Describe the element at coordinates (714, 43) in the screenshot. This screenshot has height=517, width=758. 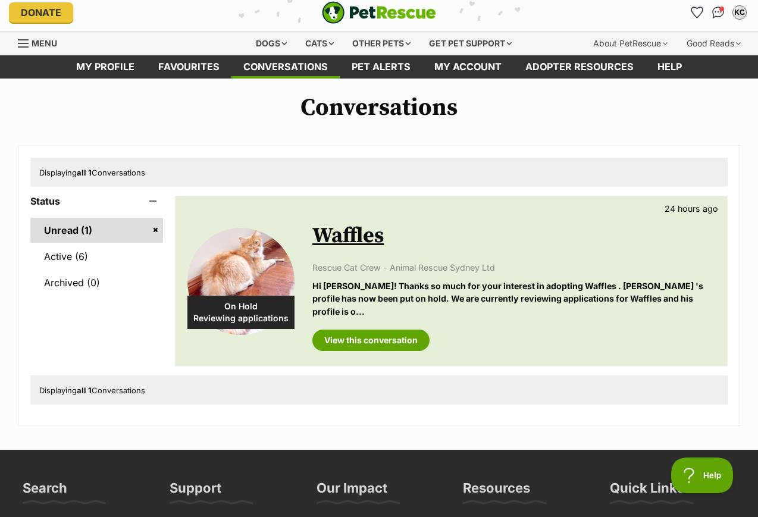
I see `div: Good Reads` at that location.